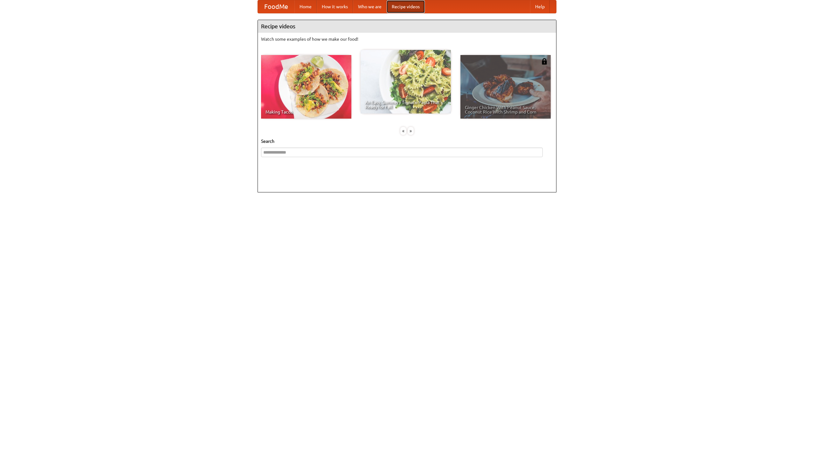  I want to click on a: Recipe videos, so click(405, 7).